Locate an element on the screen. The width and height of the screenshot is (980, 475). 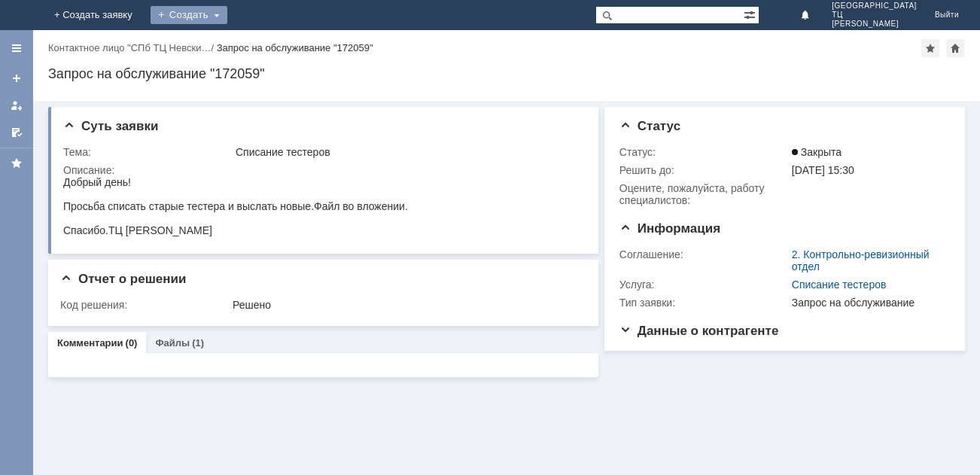
a: 2. Контрольно-ревизионный отдел is located at coordinates (860, 260).